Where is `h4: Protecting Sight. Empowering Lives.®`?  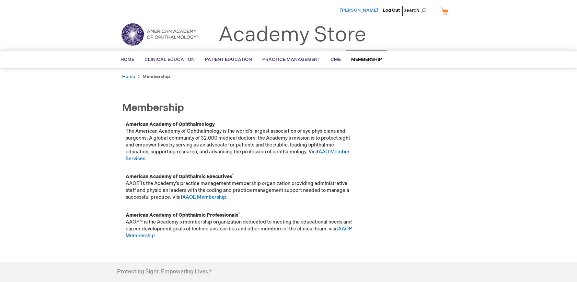 h4: Protecting Sight. Empowering Lives.® is located at coordinates (165, 272).